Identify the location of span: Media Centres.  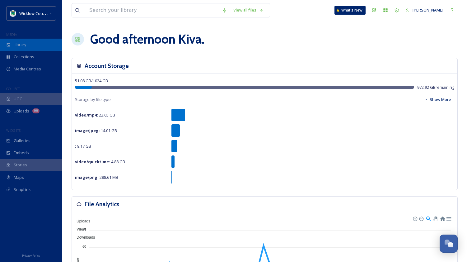
(27, 69).